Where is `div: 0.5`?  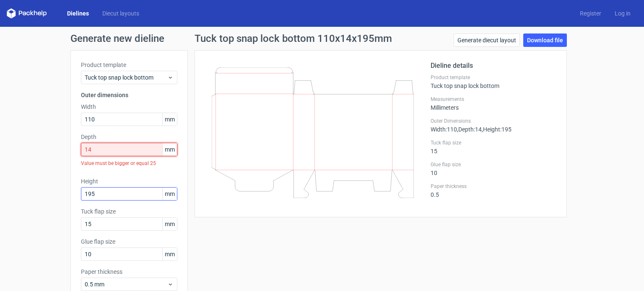 div: 0.5 is located at coordinates (493, 191).